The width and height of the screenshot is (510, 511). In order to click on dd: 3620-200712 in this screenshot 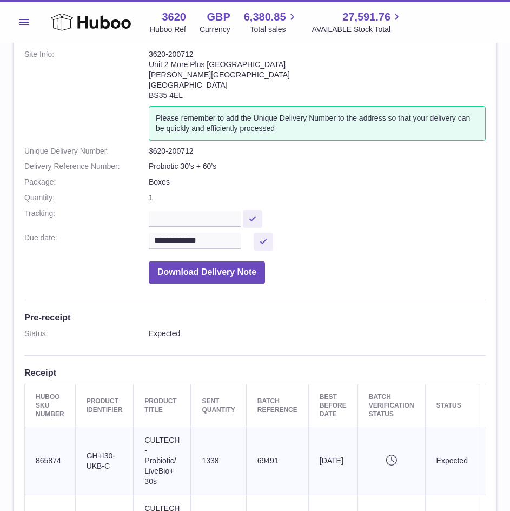, I will do `click(317, 151)`.